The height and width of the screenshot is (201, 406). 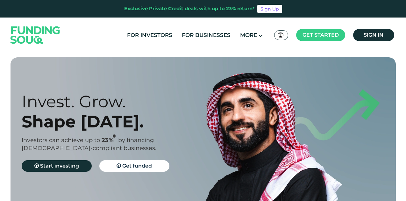 What do you see at coordinates (118, 101) in the screenshot?
I see `div: Invest. Grow.` at bounding box center [118, 101].